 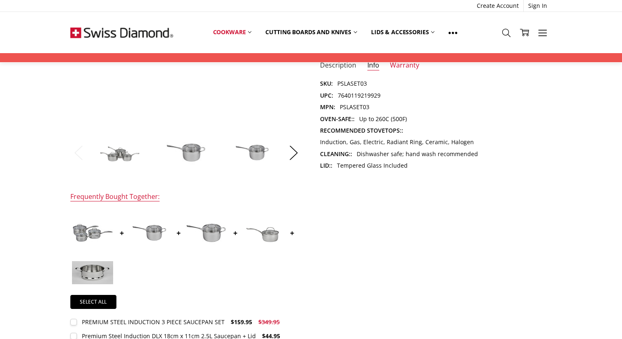 I want to click on dd: 7640119219929, so click(x=359, y=95).